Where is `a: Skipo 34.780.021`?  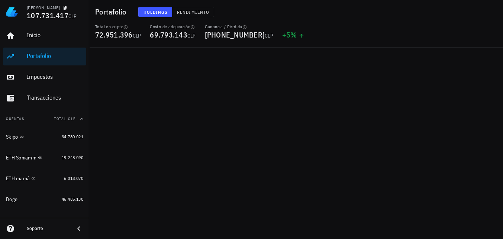 a: Skipo 34.780.021 is located at coordinates (45, 137).